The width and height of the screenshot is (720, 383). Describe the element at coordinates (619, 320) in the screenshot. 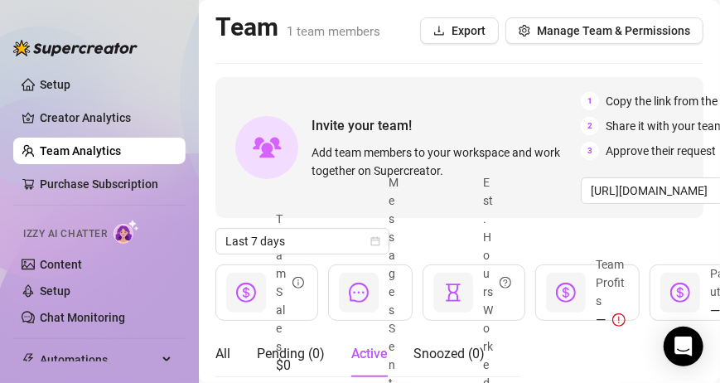

I see `span: exclamation-circle` at that location.